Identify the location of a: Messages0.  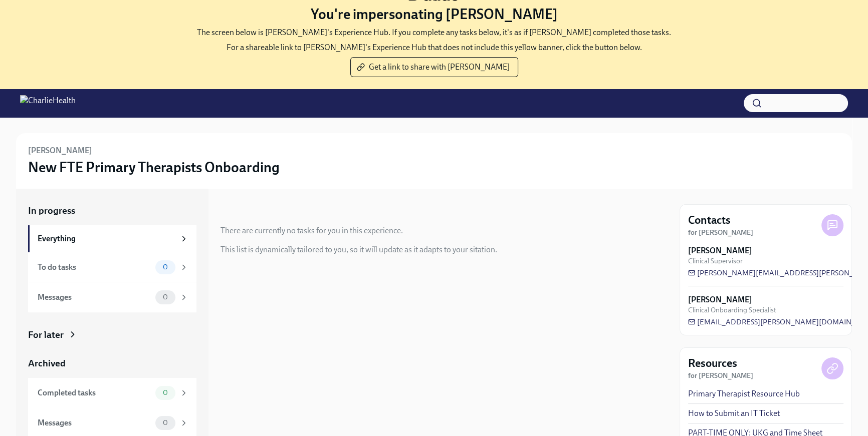
(112, 298).